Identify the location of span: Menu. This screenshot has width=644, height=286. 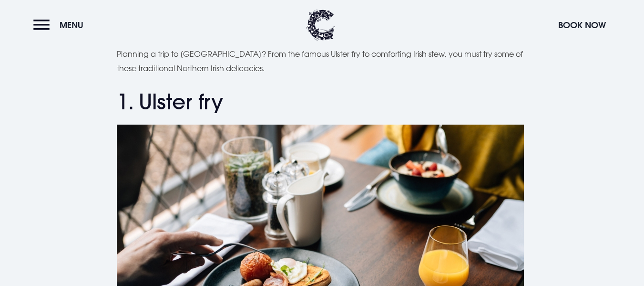
(71, 25).